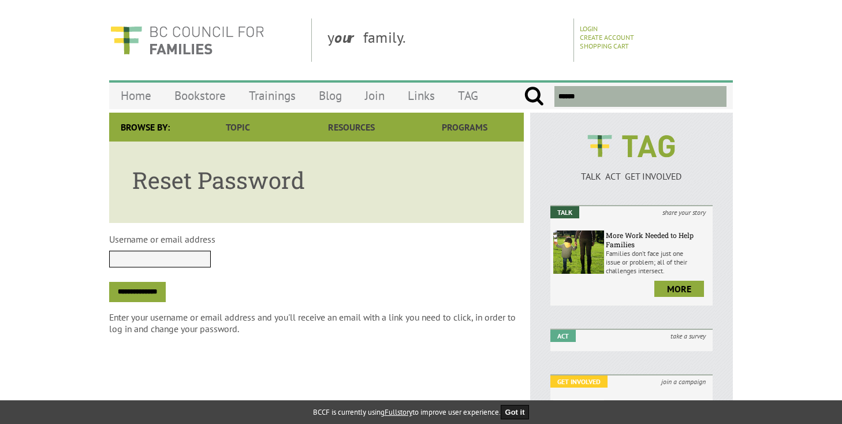  Describe the element at coordinates (588, 28) in the screenshot. I see `a: Login` at that location.